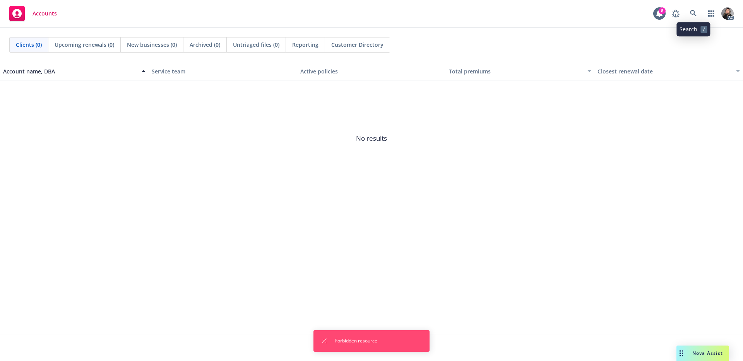 This screenshot has width=743, height=361. I want to click on div: Account name, DBA, so click(70, 71).